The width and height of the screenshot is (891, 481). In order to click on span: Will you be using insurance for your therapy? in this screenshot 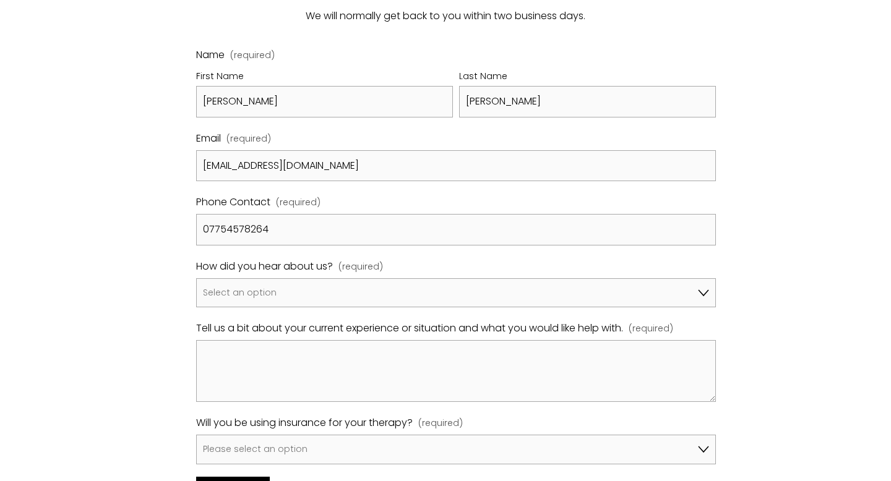, I will do `click(304, 423)`.